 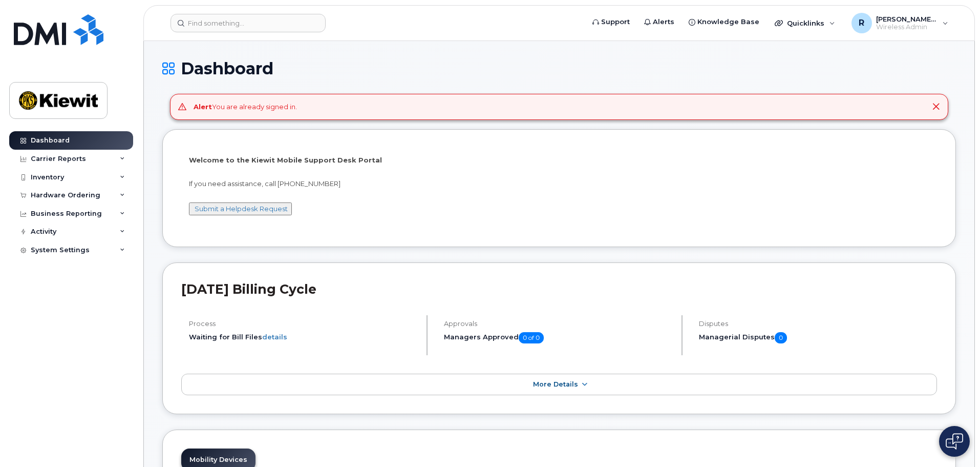 I want to click on div: You are already signed in., so click(x=245, y=107).